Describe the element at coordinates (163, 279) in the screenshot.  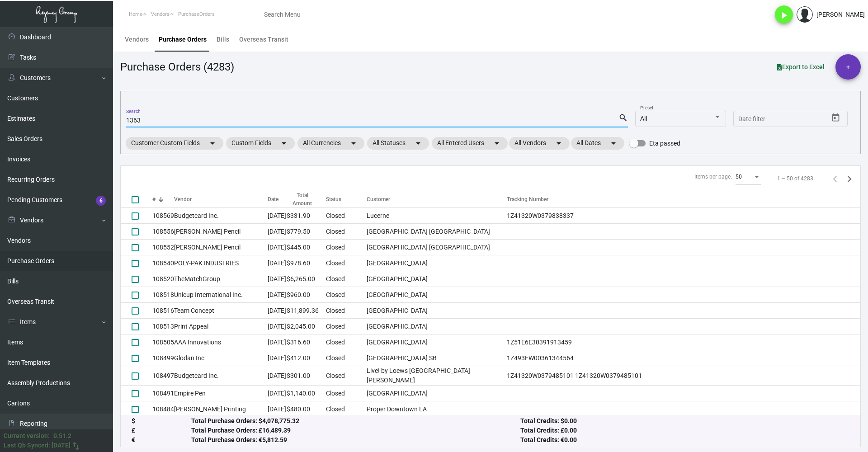
I see `td: 108520` at that location.